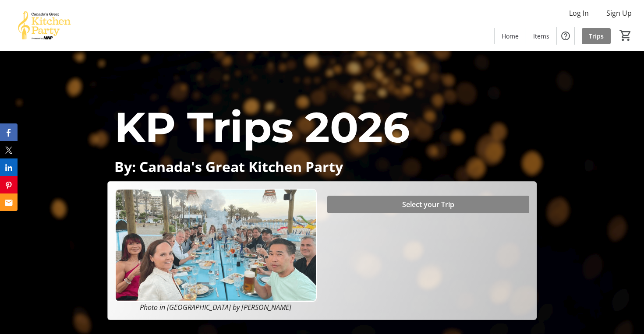  What do you see at coordinates (510, 36) in the screenshot?
I see `span: Home` at bounding box center [510, 36].